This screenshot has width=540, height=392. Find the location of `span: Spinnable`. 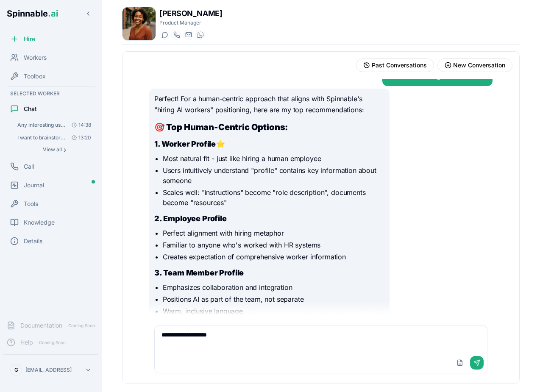

span: Spinnable is located at coordinates (32, 13).